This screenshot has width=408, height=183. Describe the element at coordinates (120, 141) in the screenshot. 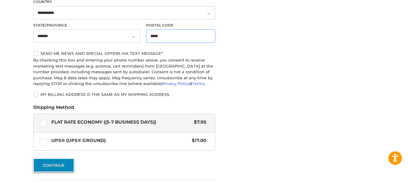

I see `span: UPS® (UPS® Ground)` at that location.